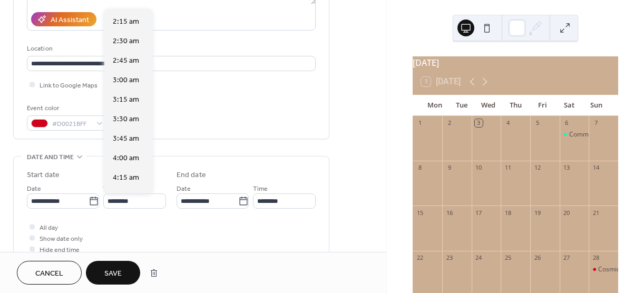  What do you see at coordinates (595, 213) in the screenshot?
I see `div: 21` at bounding box center [595, 213].